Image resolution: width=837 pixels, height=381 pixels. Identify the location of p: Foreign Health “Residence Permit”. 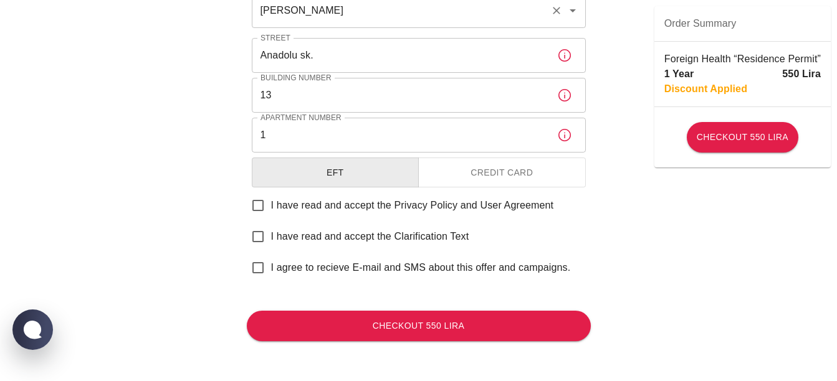
(742, 59).